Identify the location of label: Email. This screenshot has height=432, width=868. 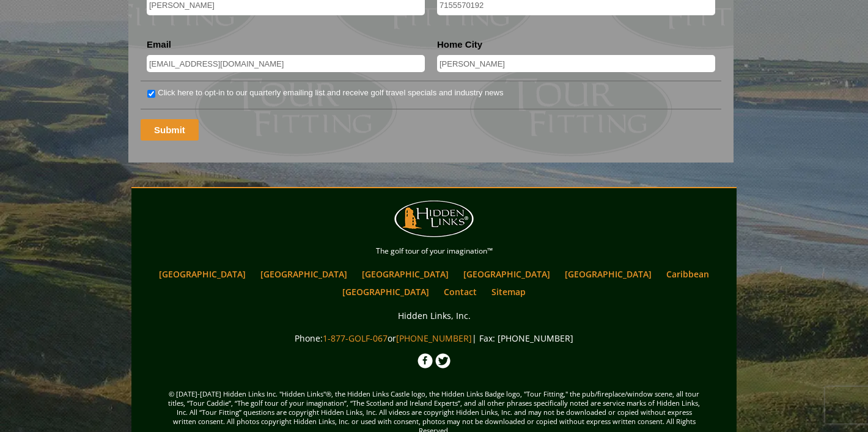
(159, 45).